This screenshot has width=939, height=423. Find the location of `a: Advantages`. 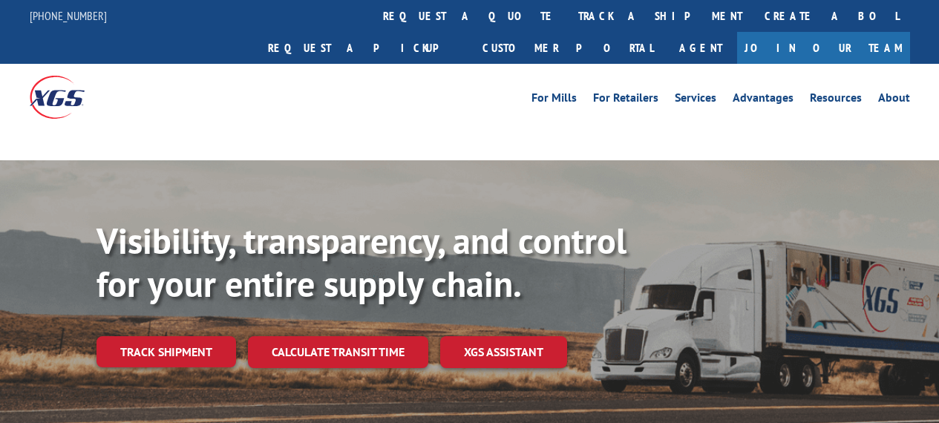

a: Advantages is located at coordinates (763, 100).